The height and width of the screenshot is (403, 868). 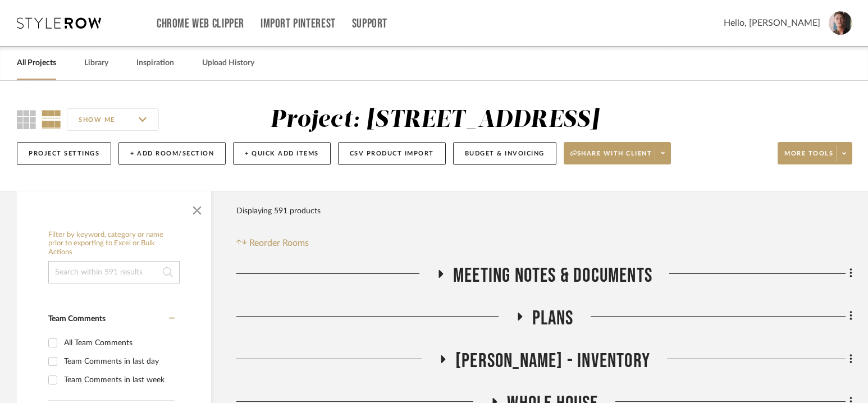 What do you see at coordinates (815, 153) in the screenshot?
I see `button: More tools` at bounding box center [815, 153].